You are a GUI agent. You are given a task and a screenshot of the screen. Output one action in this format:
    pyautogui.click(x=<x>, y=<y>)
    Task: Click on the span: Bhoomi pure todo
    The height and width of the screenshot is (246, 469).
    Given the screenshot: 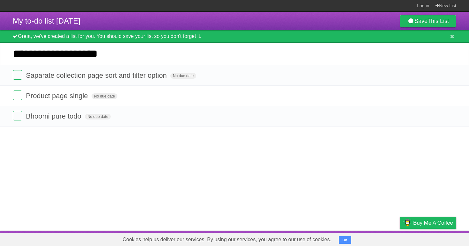 What is the action you would take?
    pyautogui.click(x=54, y=116)
    